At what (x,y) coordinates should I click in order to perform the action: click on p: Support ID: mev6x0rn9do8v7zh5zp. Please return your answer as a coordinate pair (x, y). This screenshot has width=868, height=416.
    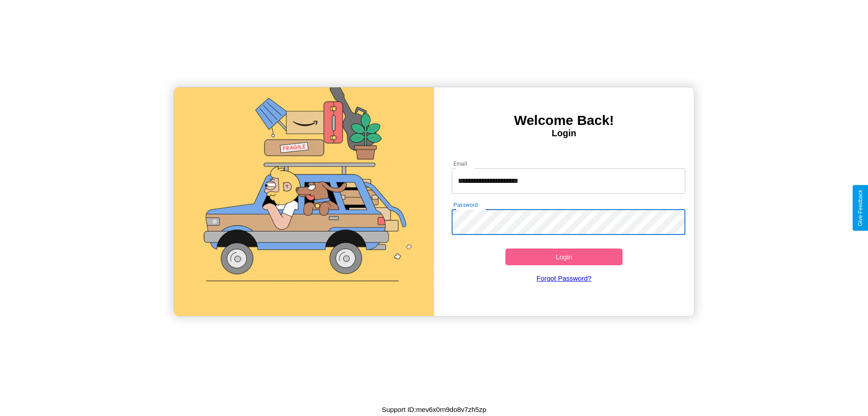
    Looking at the image, I should click on (434, 409).